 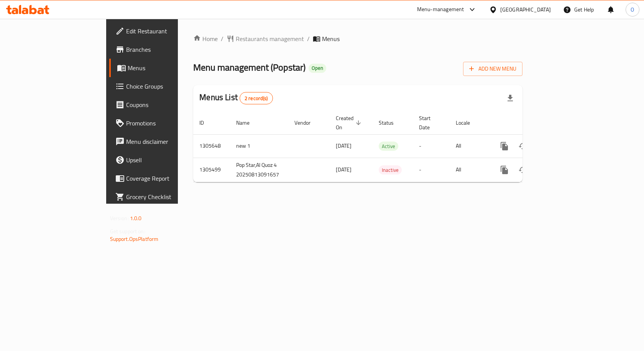 What do you see at coordinates (441, 10) in the screenshot?
I see `div: Menu-management` at bounding box center [441, 10].